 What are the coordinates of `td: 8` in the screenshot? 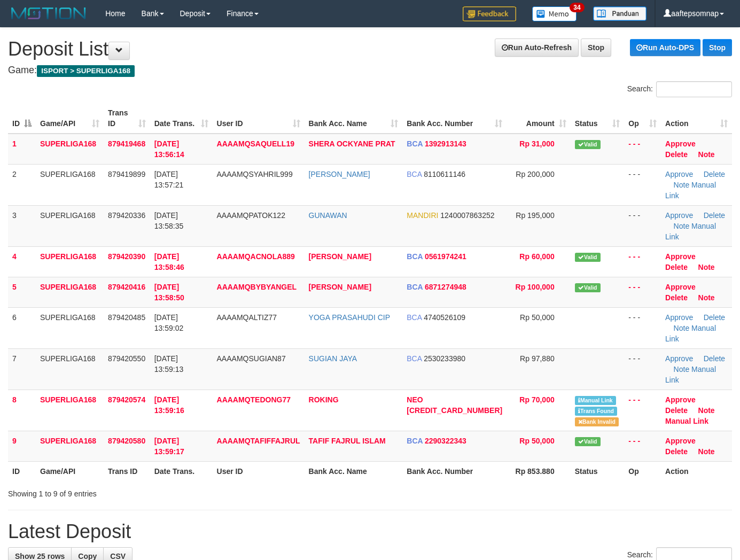 It's located at (22, 409).